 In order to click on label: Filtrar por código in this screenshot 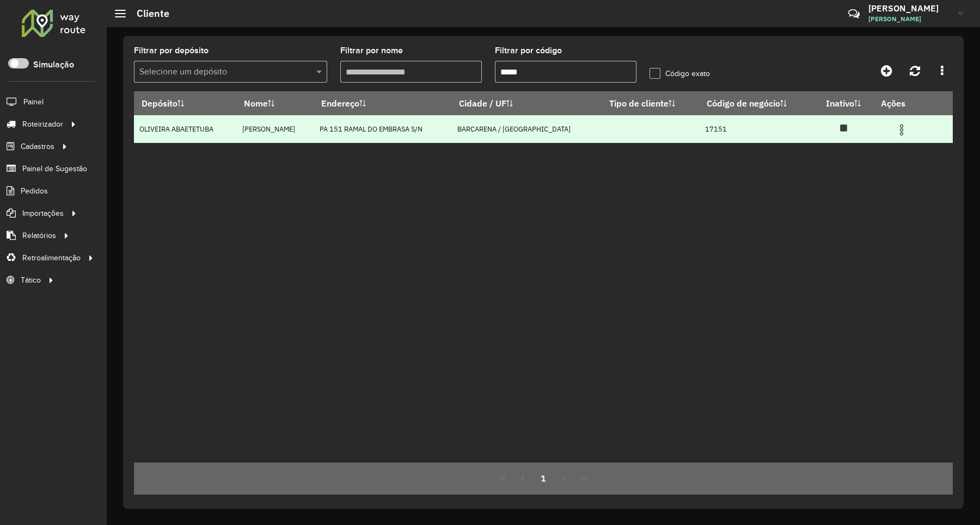, I will do `click(528, 51)`.